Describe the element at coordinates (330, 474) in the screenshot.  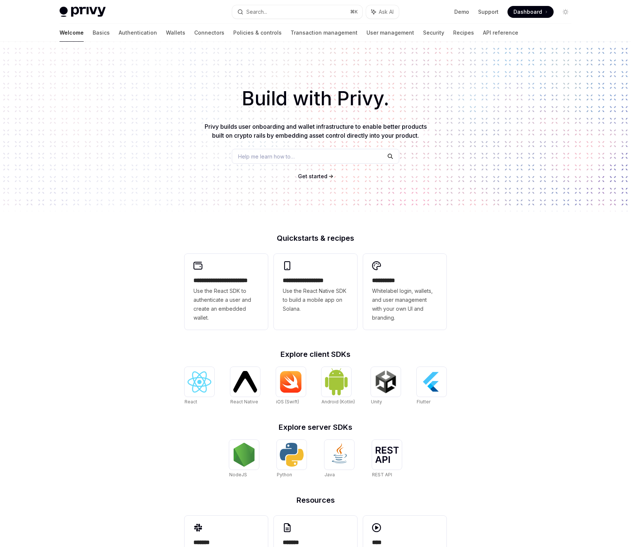
I see `span: Java` at that location.